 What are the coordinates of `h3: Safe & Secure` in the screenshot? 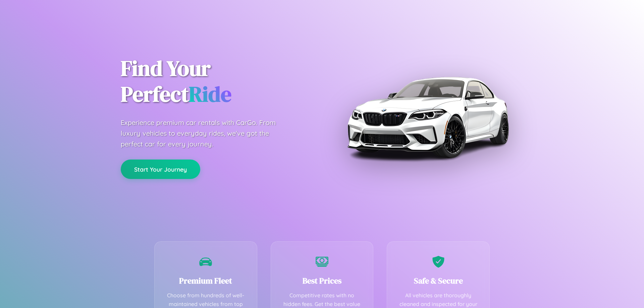 It's located at (438, 281).